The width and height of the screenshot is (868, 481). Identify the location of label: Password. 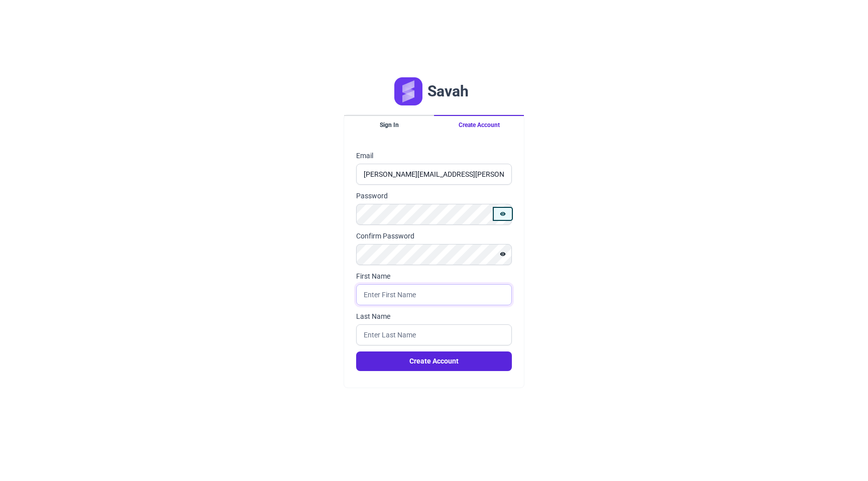
(434, 196).